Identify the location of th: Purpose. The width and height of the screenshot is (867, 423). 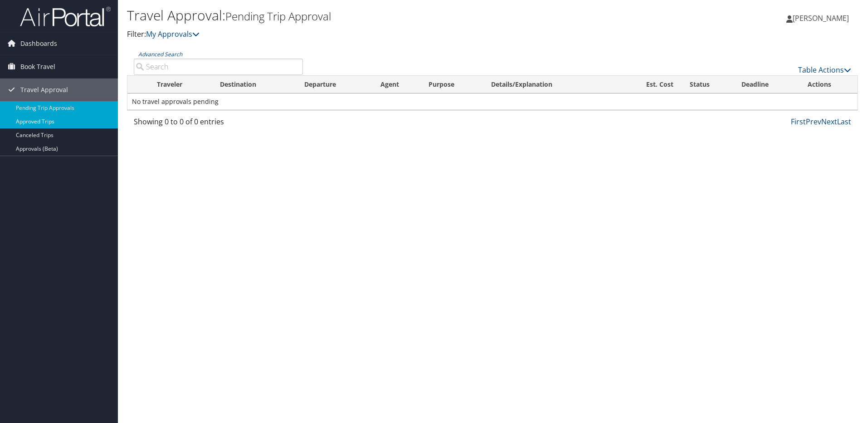
(452, 84).